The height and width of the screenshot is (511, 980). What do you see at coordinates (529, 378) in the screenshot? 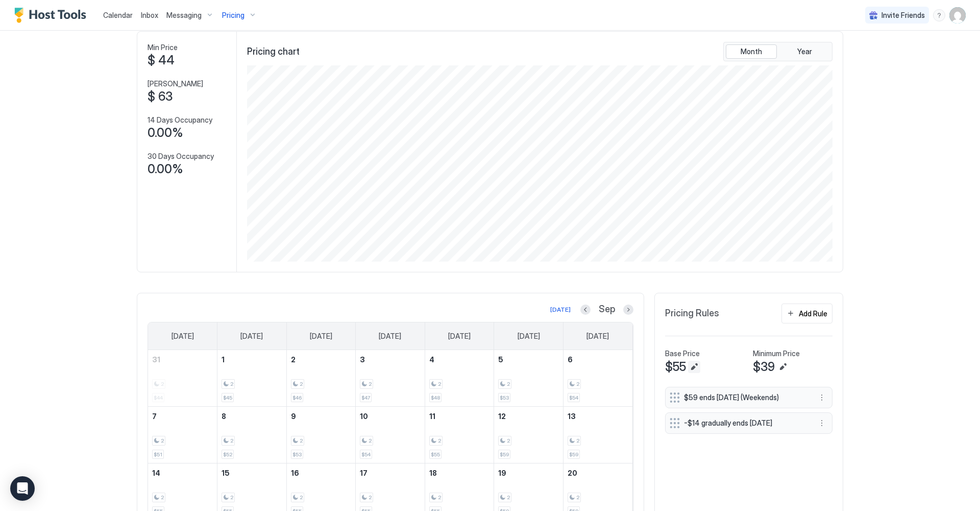
I see `td: September 5, 2025` at bounding box center [529, 378].